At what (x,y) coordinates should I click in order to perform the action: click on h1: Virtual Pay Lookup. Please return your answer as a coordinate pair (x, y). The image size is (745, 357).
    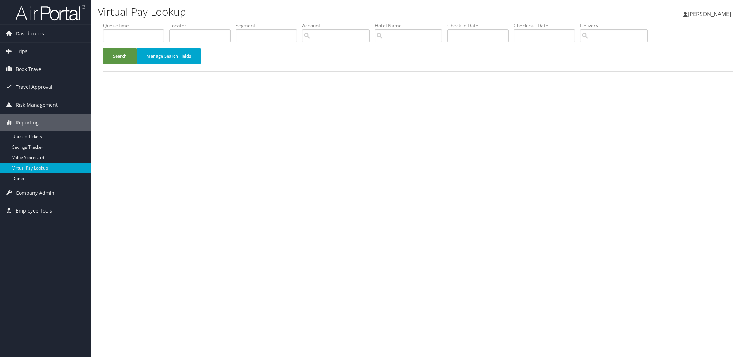
    Looking at the image, I should click on (311, 12).